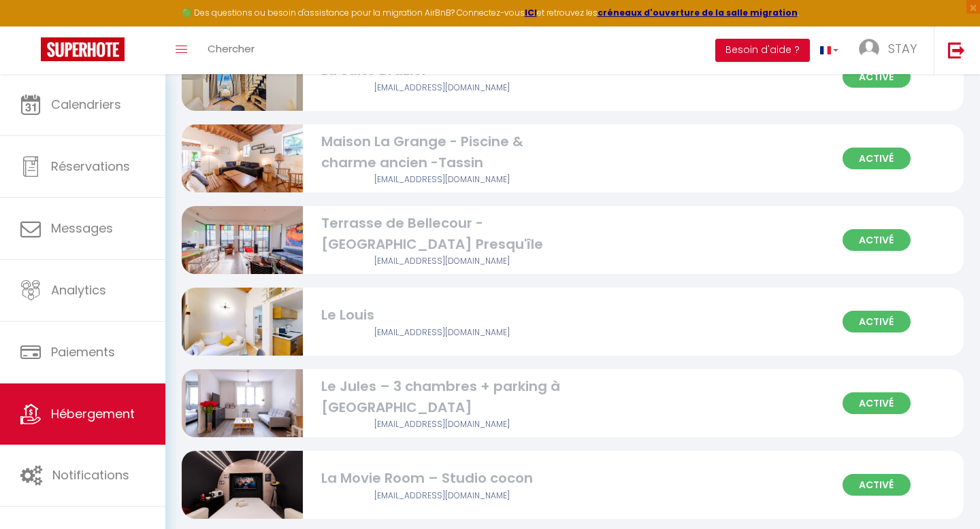  Describe the element at coordinates (93, 413) in the screenshot. I see `span: Hébergement` at that location.